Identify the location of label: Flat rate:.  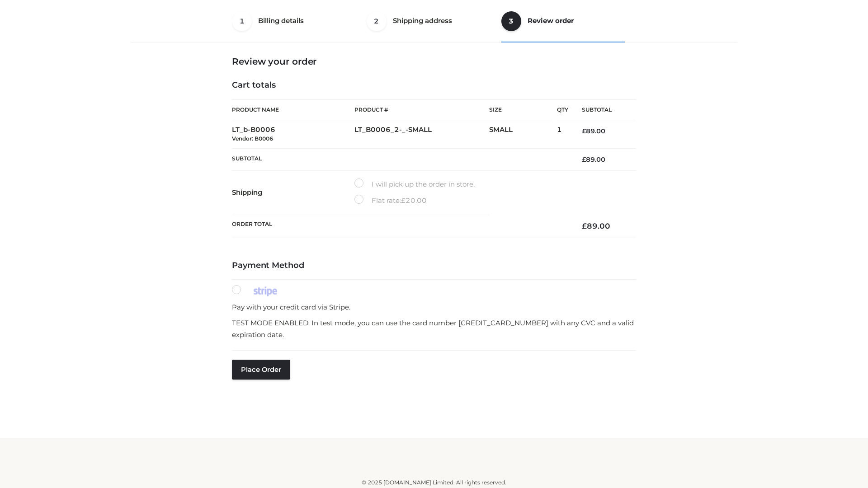
(390, 201).